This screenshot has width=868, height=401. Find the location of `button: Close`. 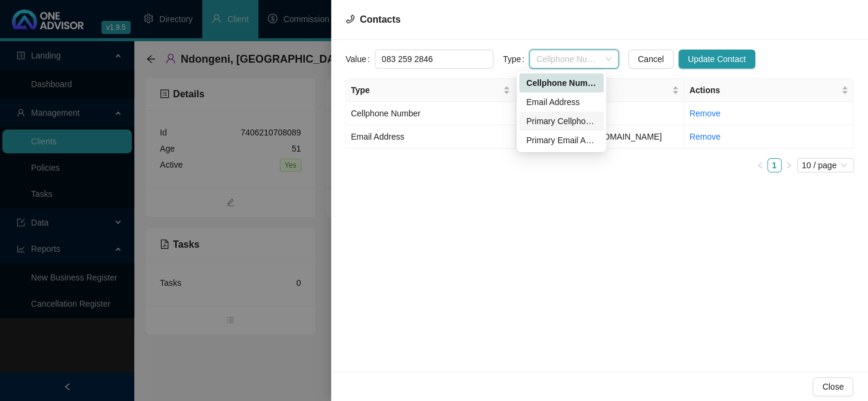

button: Close is located at coordinates (833, 386).